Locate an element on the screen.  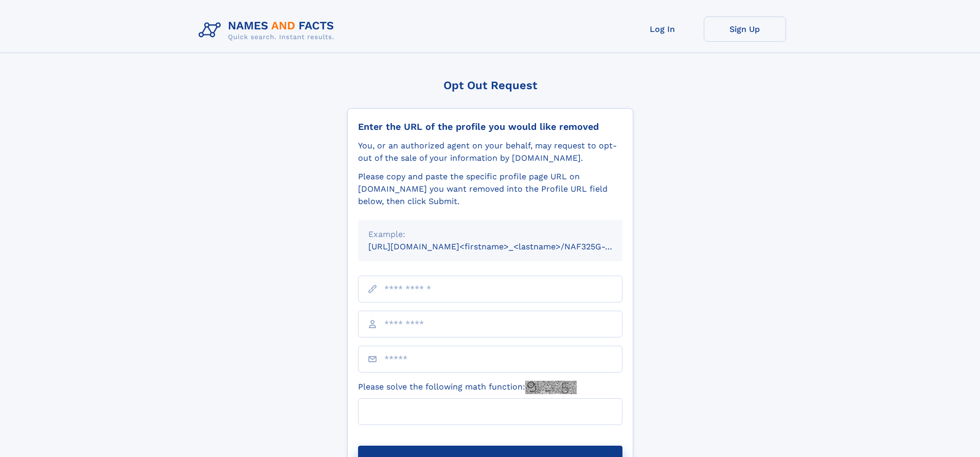
label: Please solve the following math function: is located at coordinates (467, 387).